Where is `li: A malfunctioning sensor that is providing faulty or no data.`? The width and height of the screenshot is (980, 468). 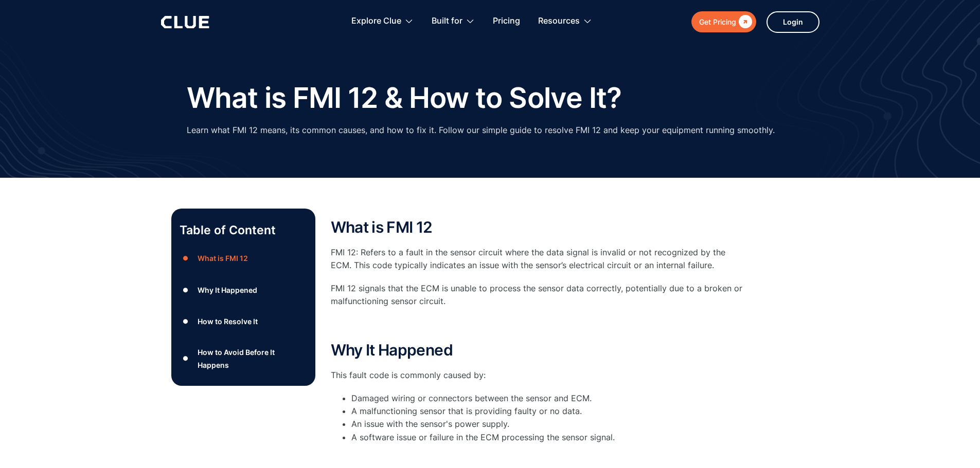
li: A malfunctioning sensor that is providing faulty or no data. is located at coordinates (547, 411).